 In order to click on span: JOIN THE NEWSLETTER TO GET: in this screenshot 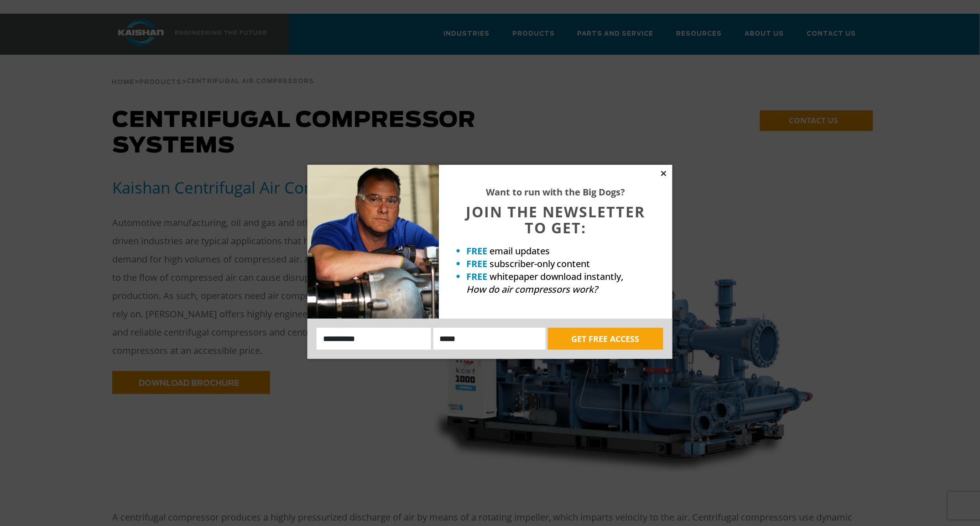, I will do `click(556, 220)`.